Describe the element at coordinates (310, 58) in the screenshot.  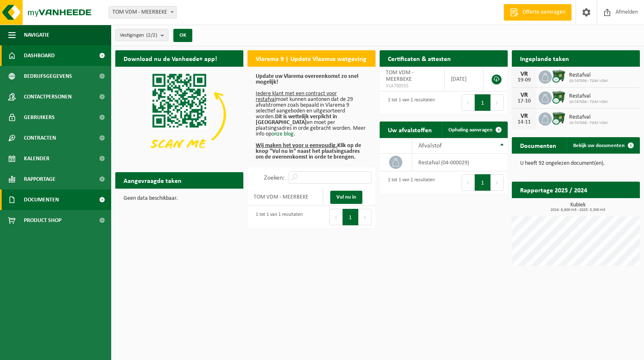
I see `h2: Vlarema 9 | Update Vlaamse wetgeving` at that location.